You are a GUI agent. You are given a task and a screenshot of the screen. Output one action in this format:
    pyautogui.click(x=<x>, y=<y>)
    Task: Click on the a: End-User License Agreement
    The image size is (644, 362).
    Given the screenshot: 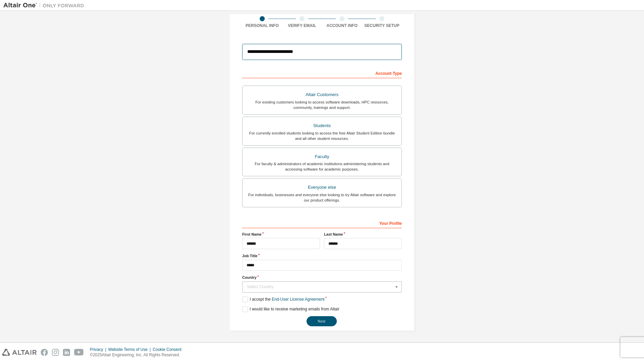 What is the action you would take?
    pyautogui.click(x=298, y=299)
    